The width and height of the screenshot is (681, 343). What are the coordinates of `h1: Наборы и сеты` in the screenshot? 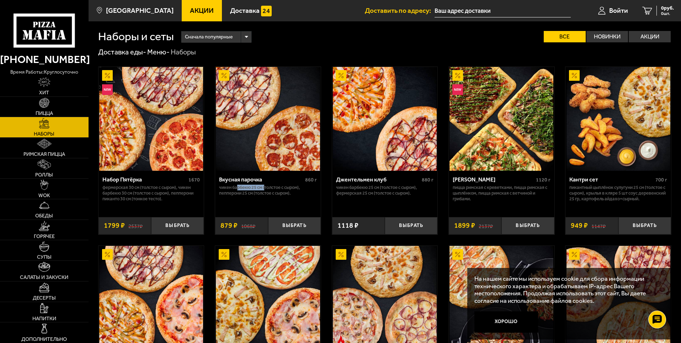 It's located at (136, 37).